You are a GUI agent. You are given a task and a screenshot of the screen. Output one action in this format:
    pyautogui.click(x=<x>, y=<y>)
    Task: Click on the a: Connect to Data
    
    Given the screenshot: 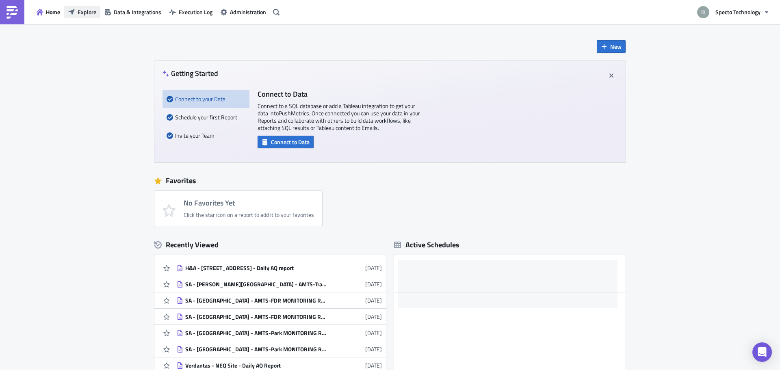 What is the action you would take?
    pyautogui.click(x=286, y=141)
    